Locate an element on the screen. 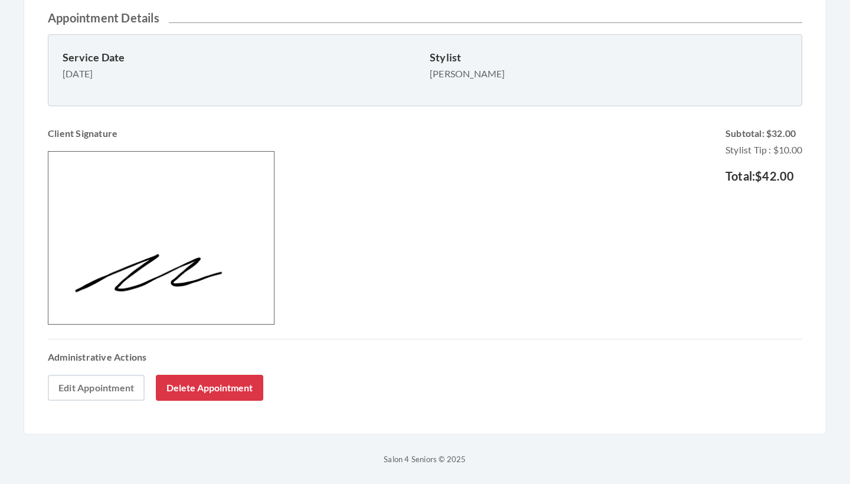 This screenshot has height=484, width=850. p: Stylist is located at coordinates (608, 57).